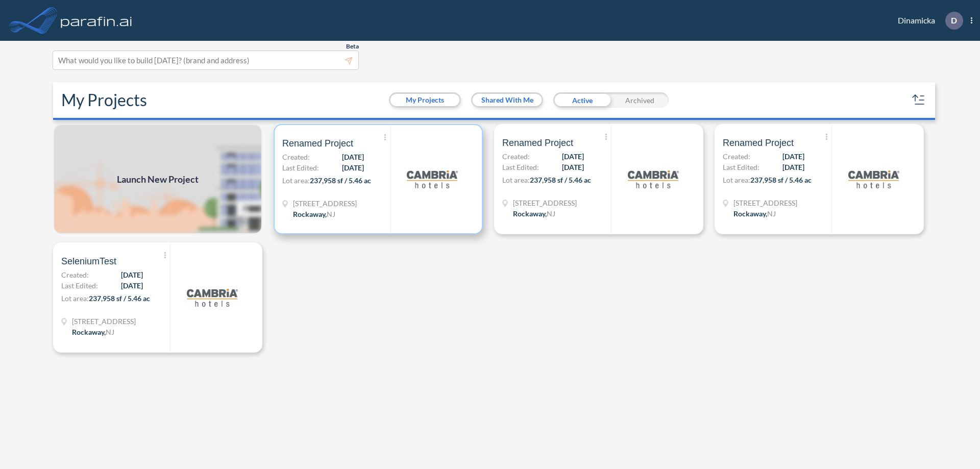 This screenshot has height=469, width=980. I want to click on h2: My Projects, so click(104, 100).